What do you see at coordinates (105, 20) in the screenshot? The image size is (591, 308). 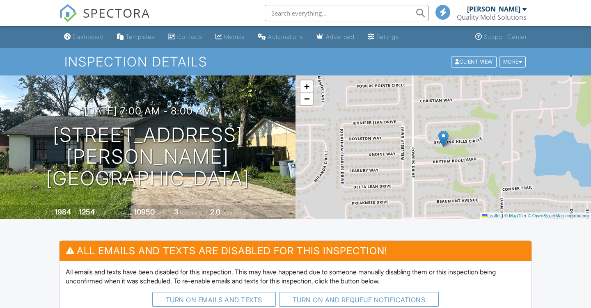 I see `a: SPECTORA` at bounding box center [105, 20].